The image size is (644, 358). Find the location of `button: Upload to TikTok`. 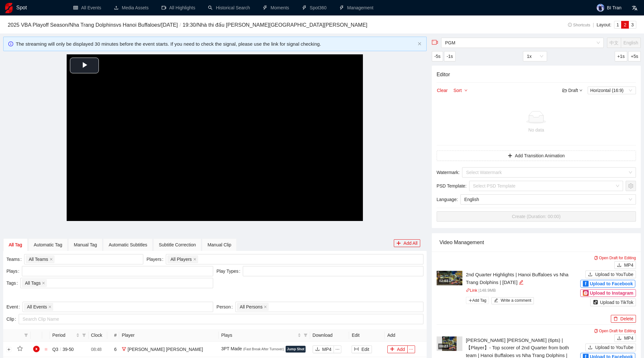

button: Upload to TikTok is located at coordinates (613, 302).